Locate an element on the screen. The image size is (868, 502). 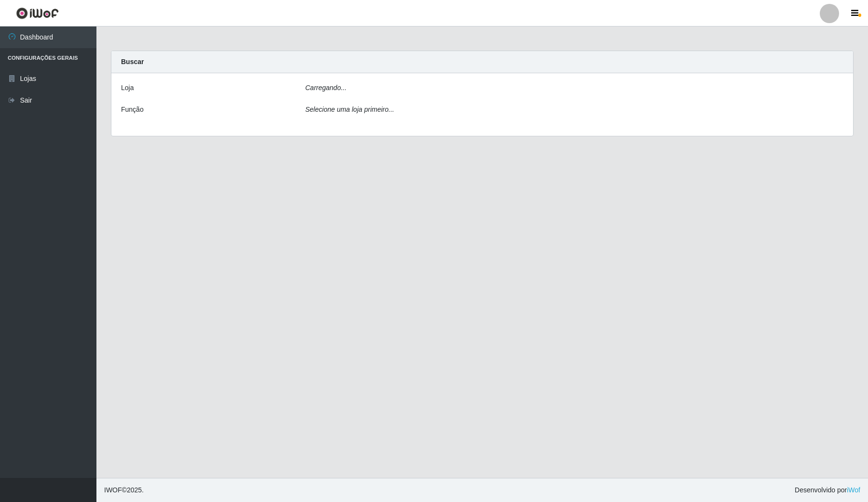
span: © 2025 . is located at coordinates (124, 490).